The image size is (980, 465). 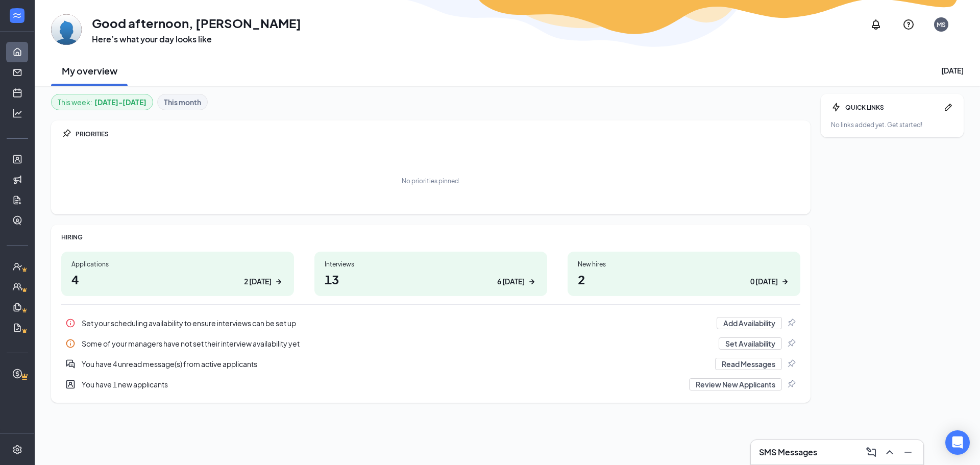 I want to click on div: Applications, so click(x=178, y=264).